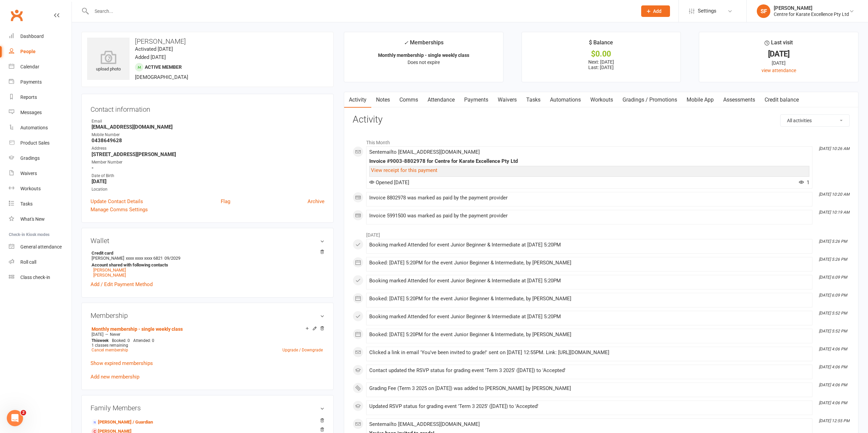 The height and width of the screenshot is (433, 868). Describe the element at coordinates (208, 108) in the screenshot. I see `h3: Contact information` at that location.